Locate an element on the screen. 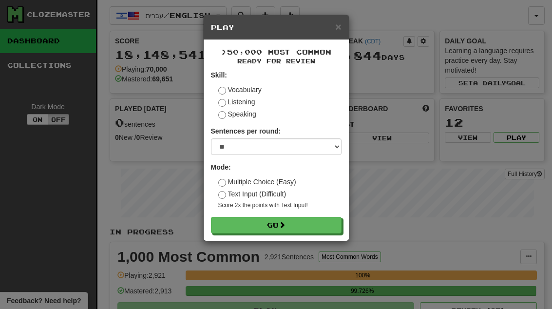  label: Speaking is located at coordinates (237, 114).